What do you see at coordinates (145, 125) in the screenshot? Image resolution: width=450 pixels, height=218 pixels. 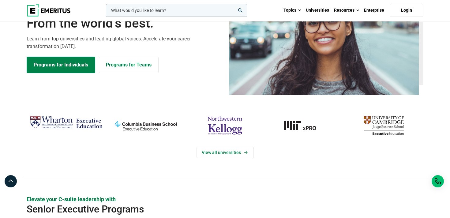 I see `a: columbia-business-school` at bounding box center [145, 125].